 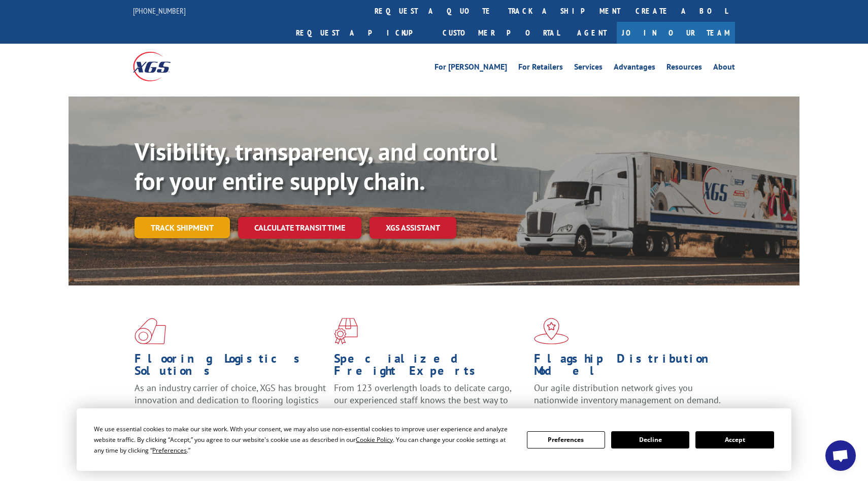 I want to click on div: Cookie Consent Prompt, so click(x=434, y=439).